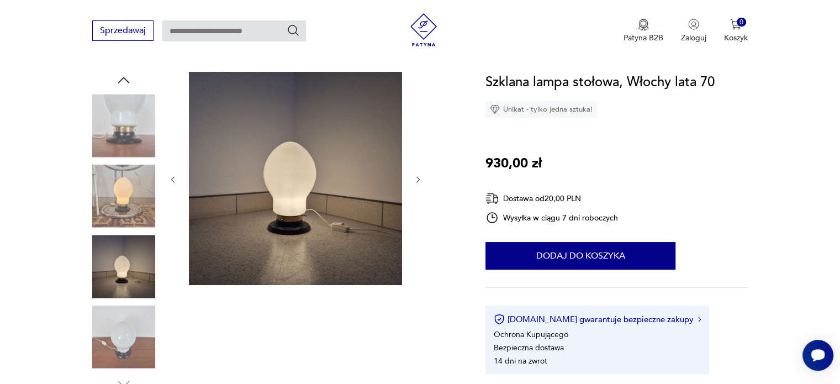 This screenshot has width=840, height=384. I want to click on p: Zaloguj, so click(694, 38).